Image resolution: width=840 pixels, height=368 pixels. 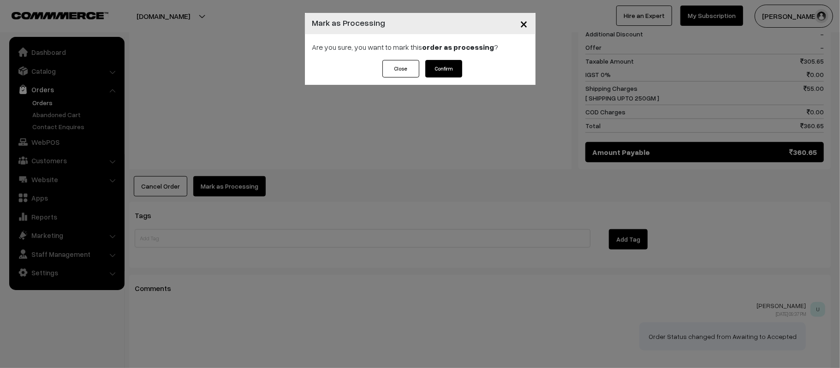 What do you see at coordinates (420, 47) in the screenshot?
I see `div: Are you sure, you want to mark this ?` at bounding box center [420, 47].